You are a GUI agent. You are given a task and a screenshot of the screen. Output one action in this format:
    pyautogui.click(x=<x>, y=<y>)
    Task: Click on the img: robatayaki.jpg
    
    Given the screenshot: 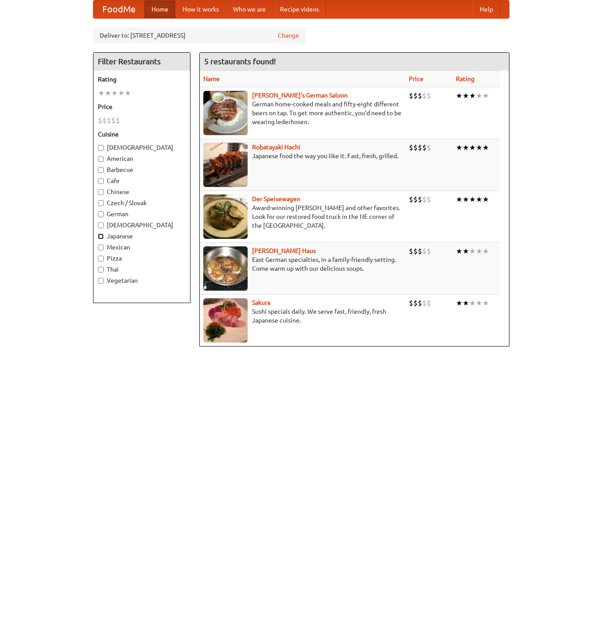 What is the action you would take?
    pyautogui.click(x=225, y=165)
    